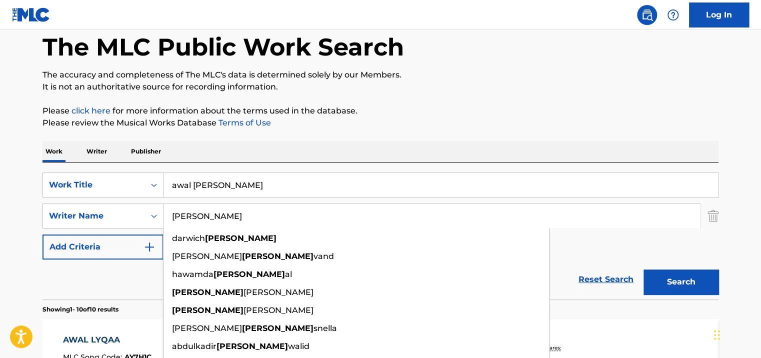 The image size is (761, 358). I want to click on p: Please review the Musical Works Database, so click(381, 123).